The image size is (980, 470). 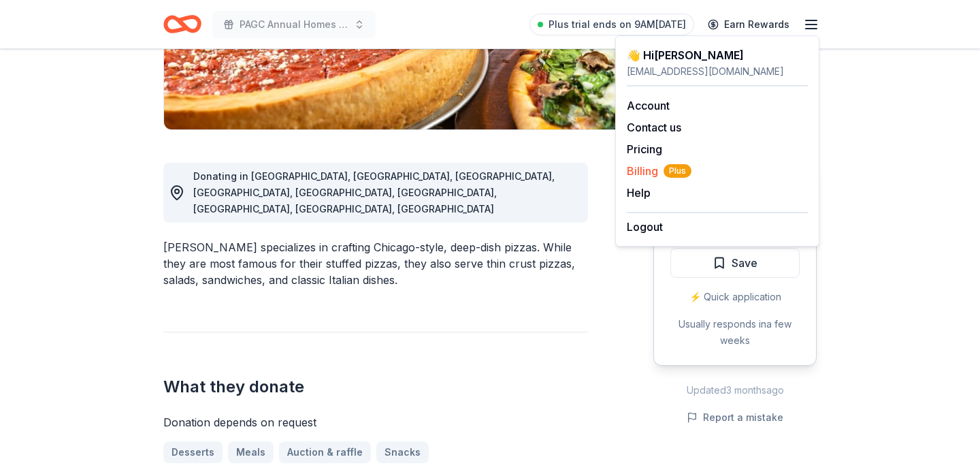 I want to click on button: BillingPlus, so click(x=659, y=171).